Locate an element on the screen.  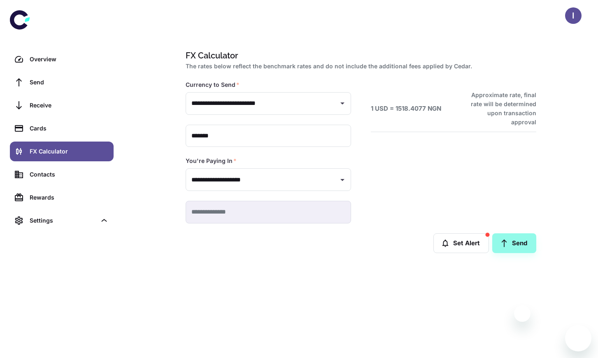
div: I is located at coordinates (573, 16).